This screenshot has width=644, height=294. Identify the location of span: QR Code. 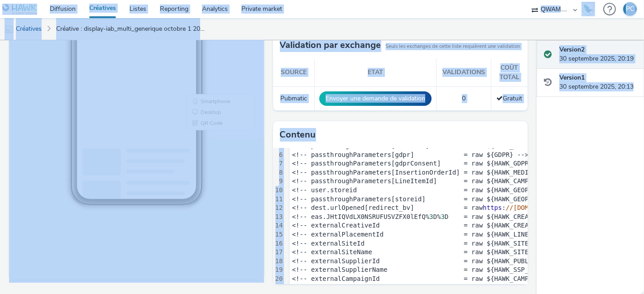
(203, 215).